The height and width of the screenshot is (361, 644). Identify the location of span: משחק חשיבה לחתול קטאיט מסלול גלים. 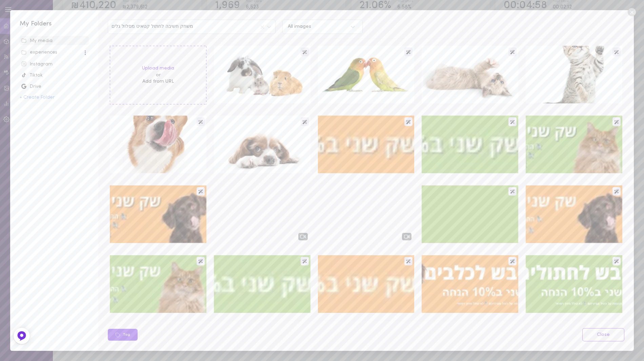
(152, 27).